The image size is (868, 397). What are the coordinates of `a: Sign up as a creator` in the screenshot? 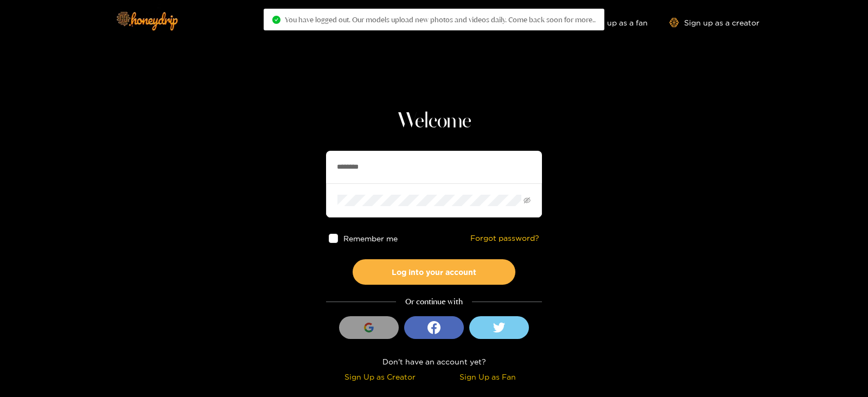 It's located at (714, 22).